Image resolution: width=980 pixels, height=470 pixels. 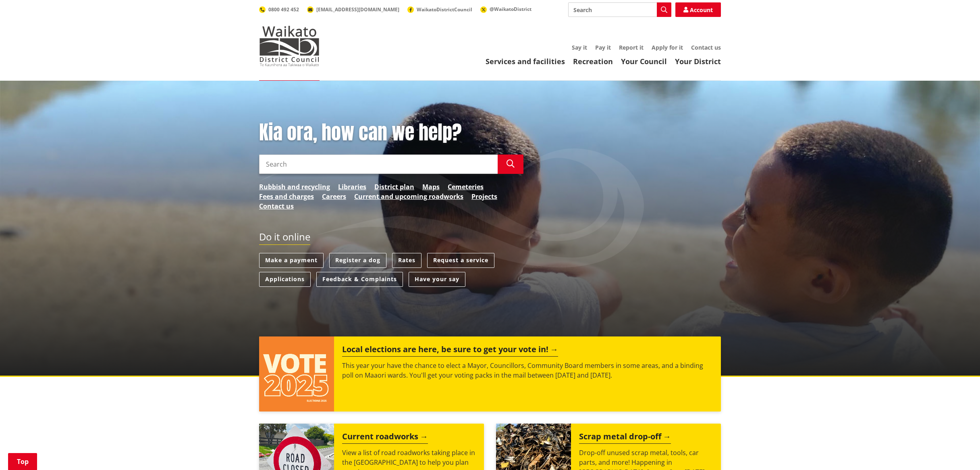 I want to click on a: Pay it, so click(x=603, y=48).